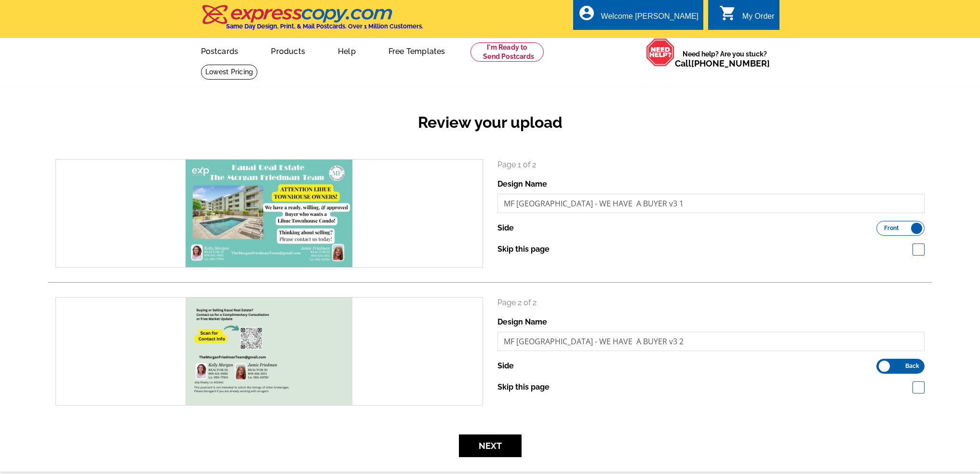 The height and width of the screenshot is (474, 980). I want to click on a: shopping_cart My Order, so click(747, 16).